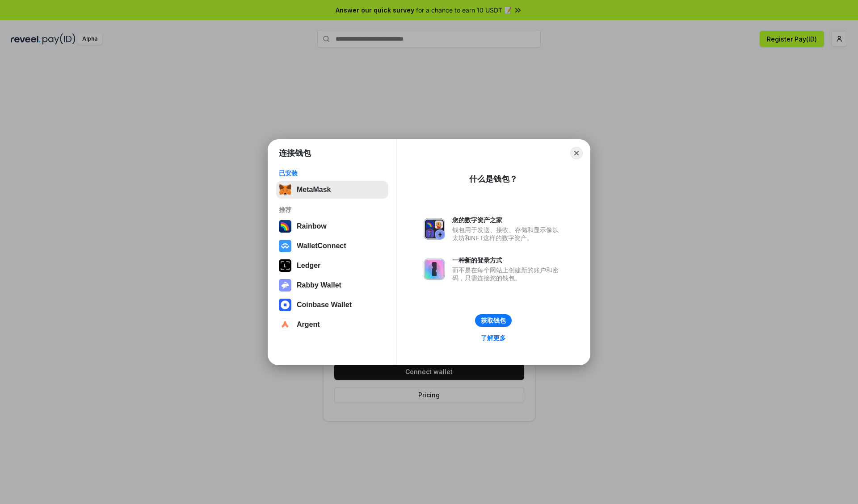 The width and height of the screenshot is (858, 504). What do you see at coordinates (332, 227) in the screenshot?
I see `button: Rainbow` at bounding box center [332, 227].